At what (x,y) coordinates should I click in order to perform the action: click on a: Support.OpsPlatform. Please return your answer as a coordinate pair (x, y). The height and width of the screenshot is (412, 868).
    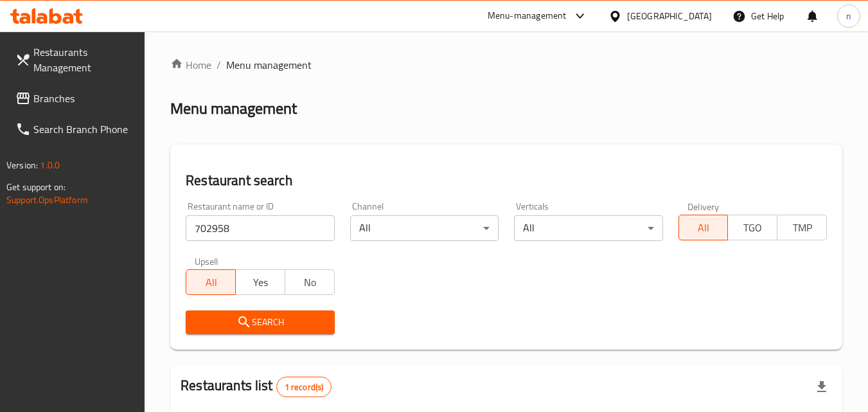
    Looking at the image, I should click on (47, 200).